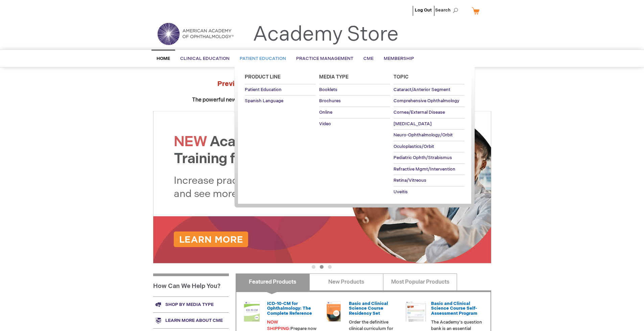 The image size is (644, 331). Describe the element at coordinates (422, 90) in the screenshot. I see `span: Cataract/Anterior Segment` at that location.